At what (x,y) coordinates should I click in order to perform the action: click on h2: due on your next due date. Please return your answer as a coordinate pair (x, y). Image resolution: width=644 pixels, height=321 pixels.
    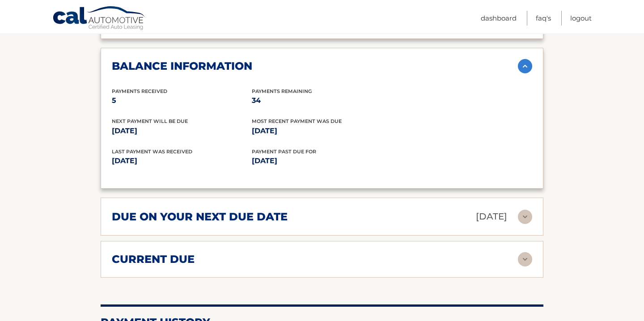
    Looking at the image, I should click on (199, 217).